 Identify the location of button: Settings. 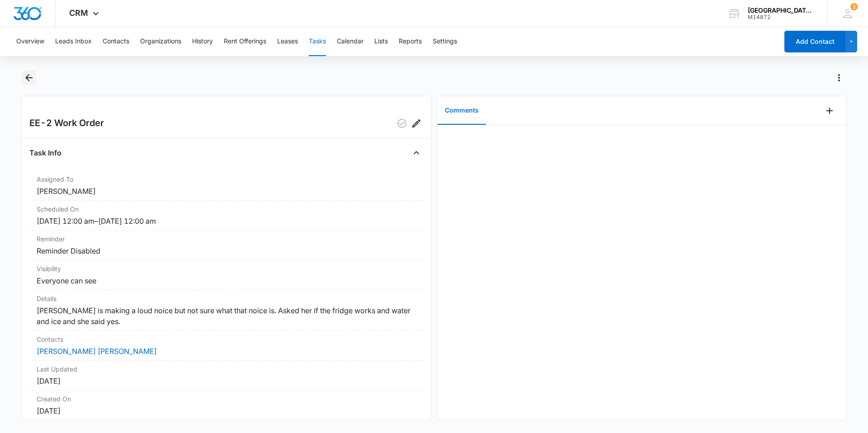
(445, 41).